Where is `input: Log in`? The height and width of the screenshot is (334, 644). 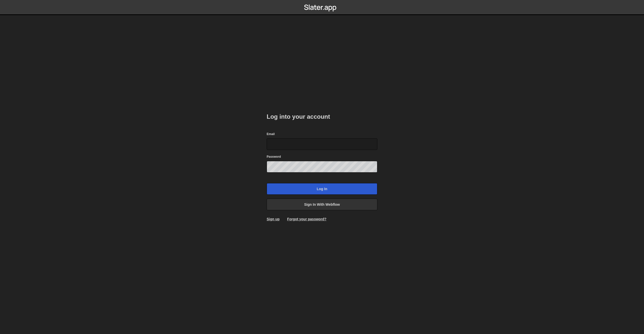
input: Log in is located at coordinates (322, 189).